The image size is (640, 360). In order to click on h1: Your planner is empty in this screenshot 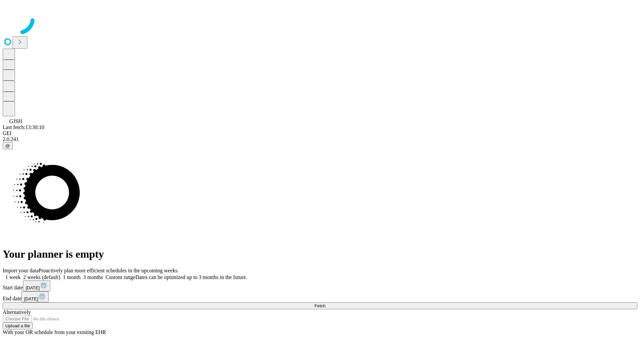, I will do `click(320, 254)`.